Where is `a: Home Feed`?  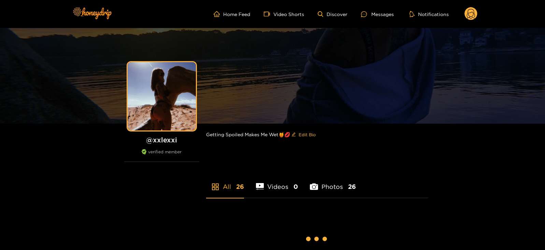 a: Home Feed is located at coordinates (232, 14).